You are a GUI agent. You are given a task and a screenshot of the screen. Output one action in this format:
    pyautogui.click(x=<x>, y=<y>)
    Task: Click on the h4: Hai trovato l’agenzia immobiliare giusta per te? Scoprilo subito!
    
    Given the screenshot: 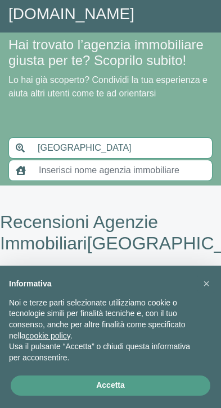 What is the action you would take?
    pyautogui.click(x=110, y=53)
    